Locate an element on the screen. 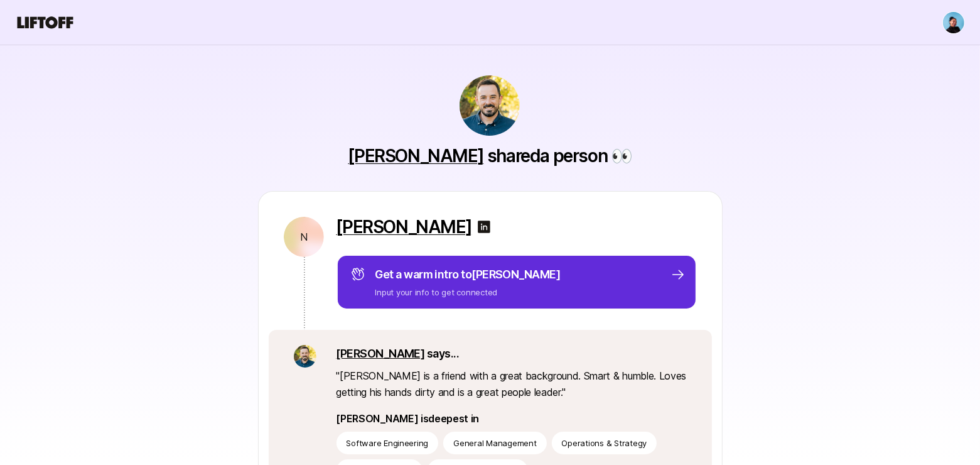 The width and height of the screenshot is (980, 465). p: Input your info to get connected is located at coordinates (468, 292).